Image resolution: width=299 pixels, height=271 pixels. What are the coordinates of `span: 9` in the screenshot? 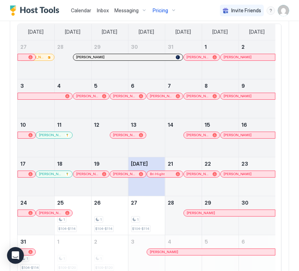 It's located at (244, 86).